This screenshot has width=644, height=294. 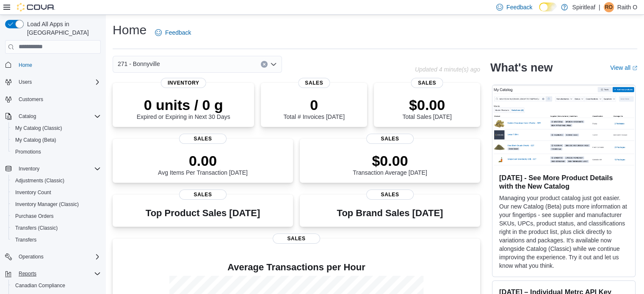 I want to click on h2: What's new, so click(x=521, y=68).